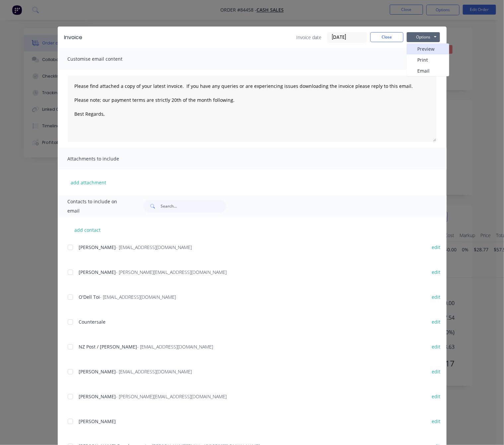 This screenshot has width=504, height=445. Describe the element at coordinates (428, 49) in the screenshot. I see `button: Preview` at that location.